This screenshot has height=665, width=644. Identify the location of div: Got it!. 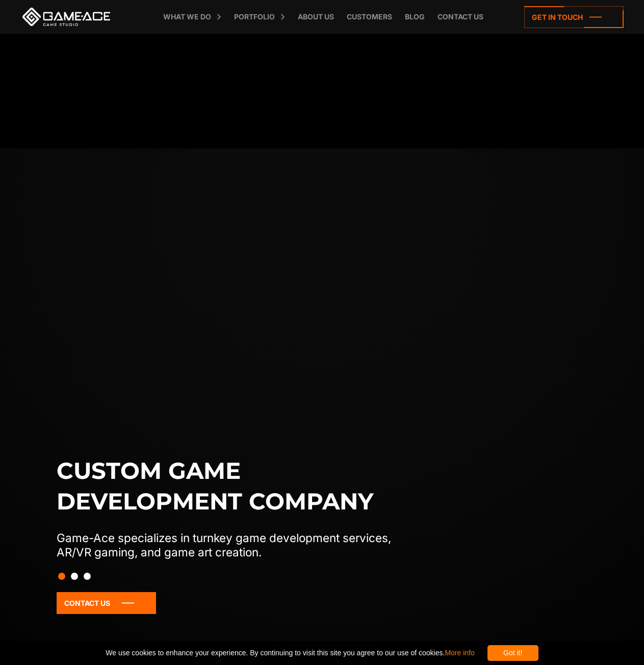
(513, 653).